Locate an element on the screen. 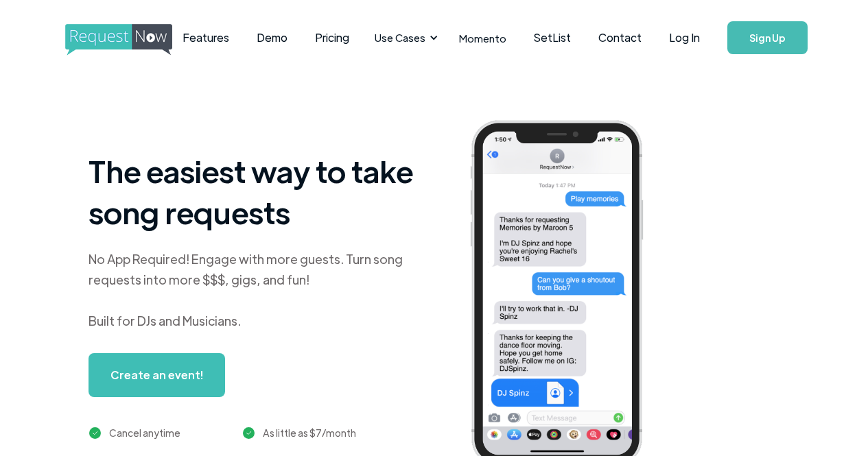 This screenshot has height=456, width=868. a: Sign Up is located at coordinates (768, 38).